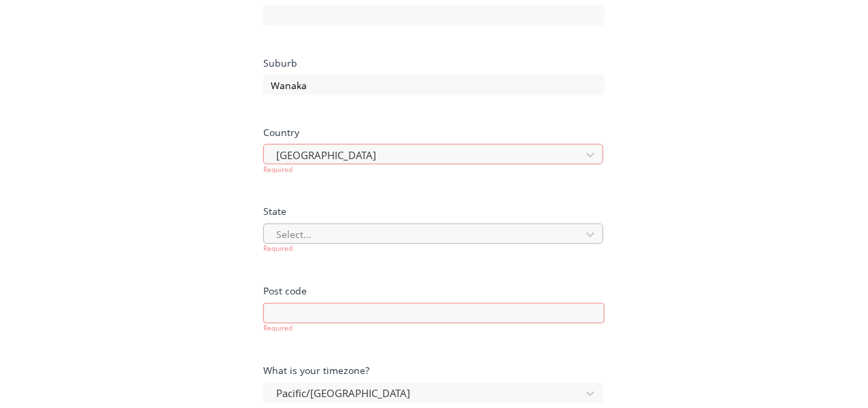 The image size is (868, 408). Describe the element at coordinates (434, 63) in the screenshot. I see `div: Suburb` at that location.